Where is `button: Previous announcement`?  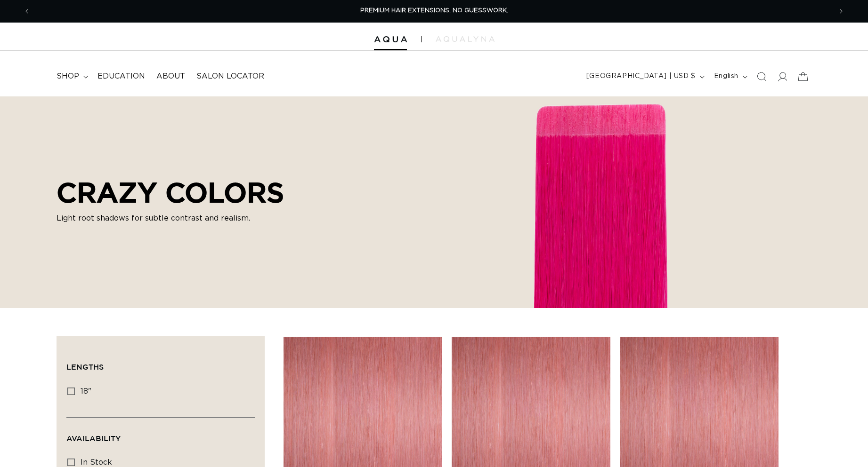
button: Previous announcement is located at coordinates (27, 11).